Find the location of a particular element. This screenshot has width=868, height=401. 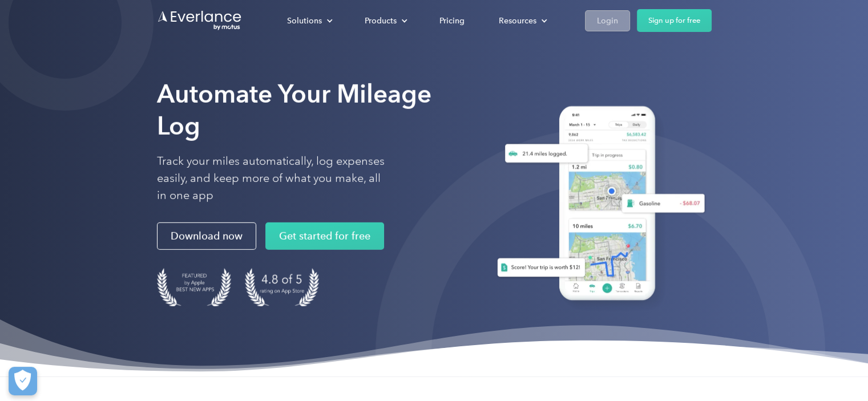

a: Go to homepage is located at coordinates (199, 20).